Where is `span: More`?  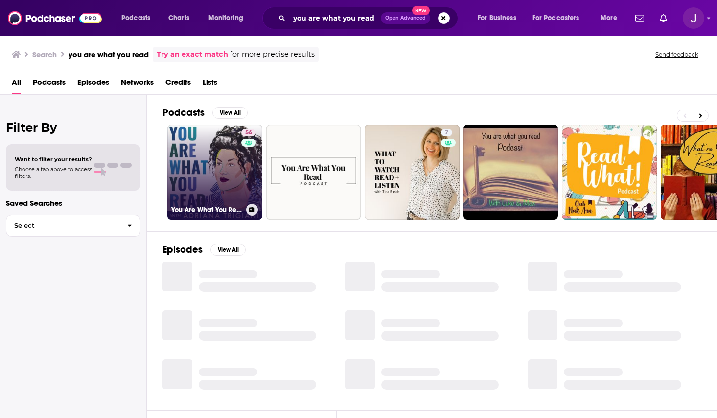
span: More is located at coordinates (609, 18).